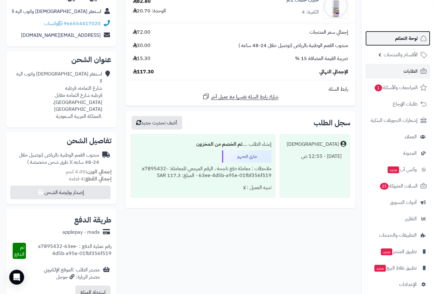 The image size is (434, 294). What do you see at coordinates (53, 23) in the screenshot?
I see `a: واتساب` at bounding box center [53, 23].